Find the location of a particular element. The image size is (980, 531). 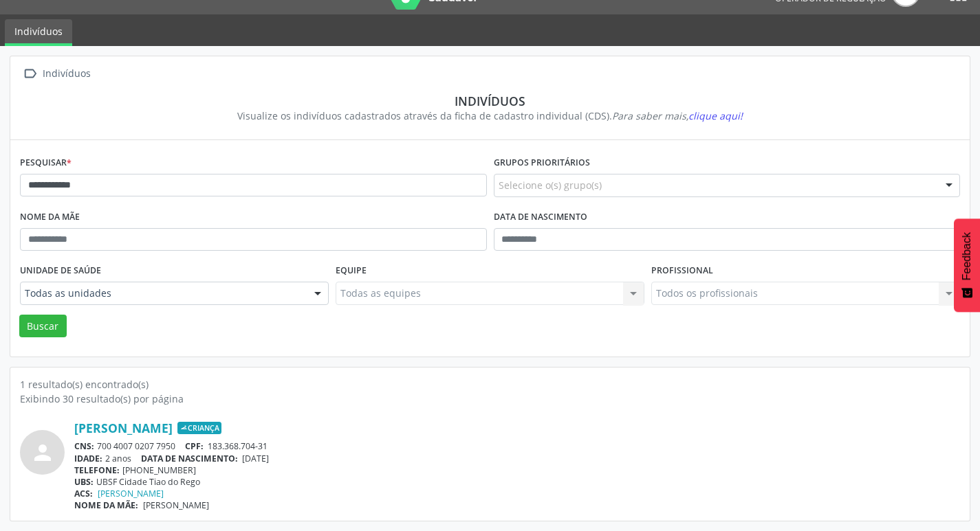

span: CPF: is located at coordinates (194, 446).